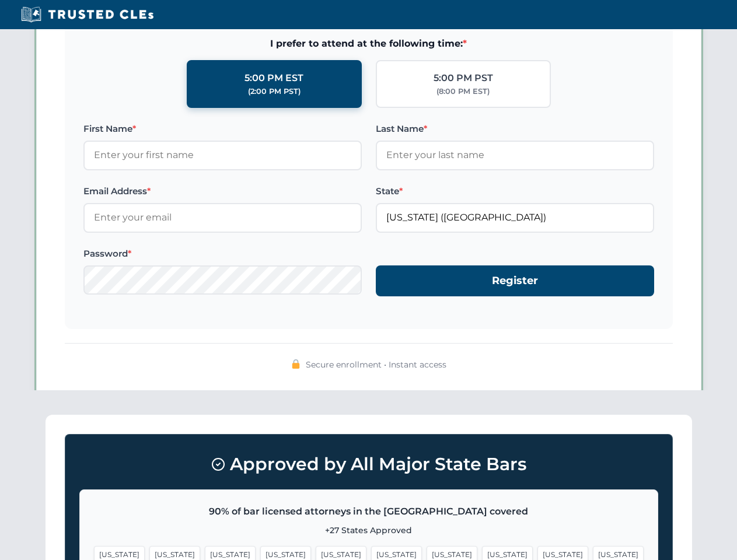 This screenshot has height=560, width=737. What do you see at coordinates (515, 192) in the screenshot?
I see `label: State` at bounding box center [515, 192].